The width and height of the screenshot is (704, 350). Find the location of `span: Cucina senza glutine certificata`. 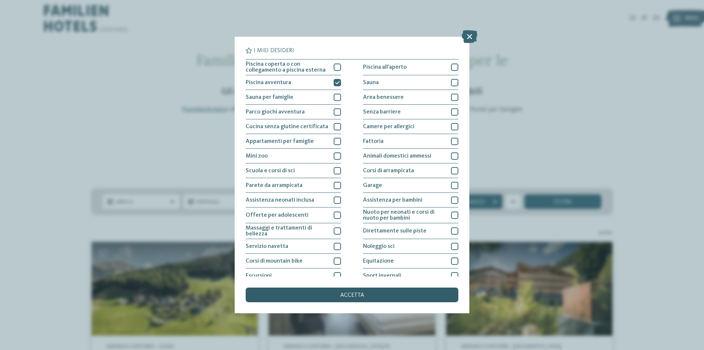

span: Cucina senza glutine certificata is located at coordinates (287, 127).